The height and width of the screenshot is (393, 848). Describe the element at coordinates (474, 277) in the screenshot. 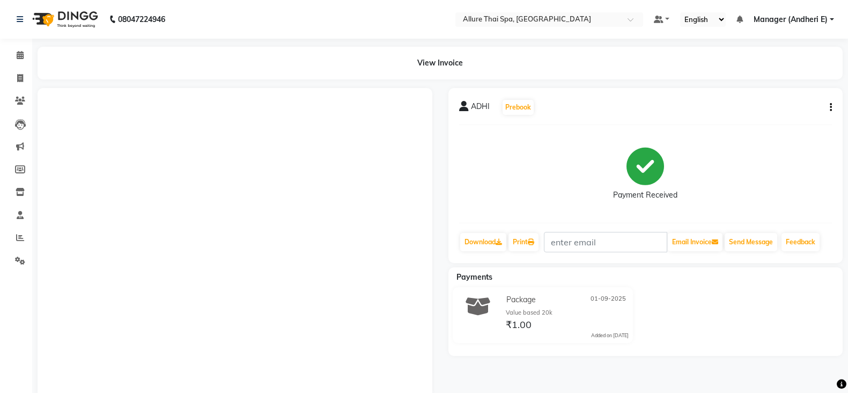

I see `span: Payments` at that location.